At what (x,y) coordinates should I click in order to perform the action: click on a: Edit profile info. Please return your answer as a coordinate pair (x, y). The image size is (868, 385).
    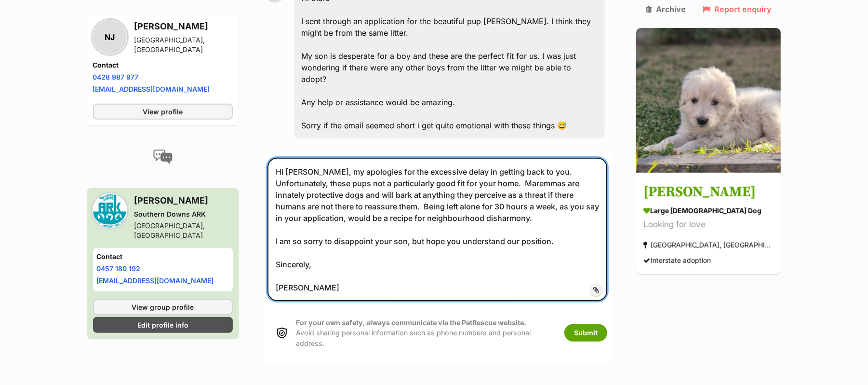
    Looking at the image, I should click on (163, 325).